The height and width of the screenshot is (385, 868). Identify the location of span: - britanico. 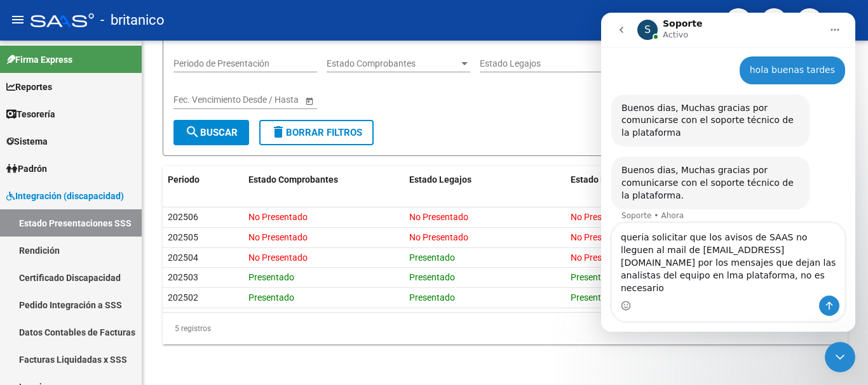
(132, 21).